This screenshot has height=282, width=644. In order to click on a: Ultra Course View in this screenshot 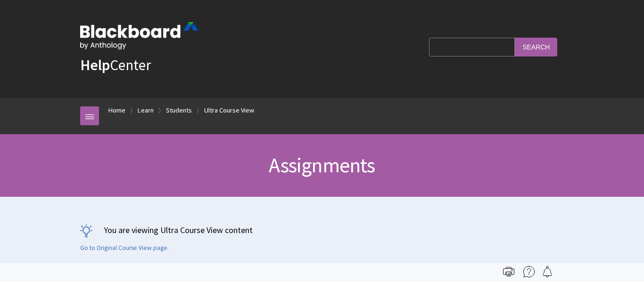, I will do `click(229, 110)`.